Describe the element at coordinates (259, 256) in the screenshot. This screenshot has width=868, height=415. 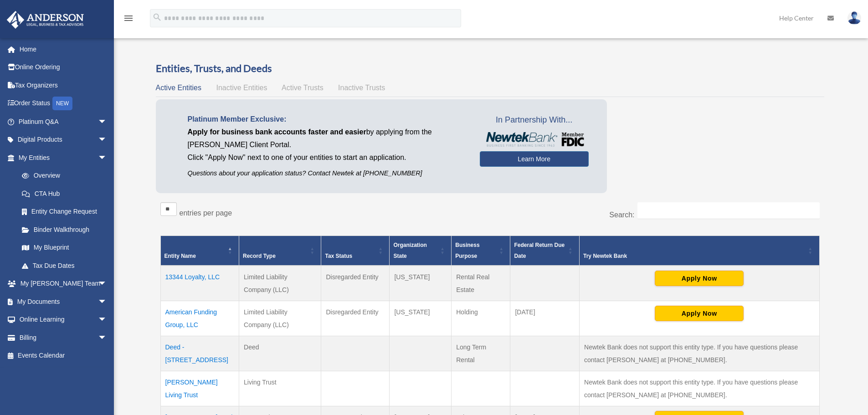
I see `span: Record Type` at that location.